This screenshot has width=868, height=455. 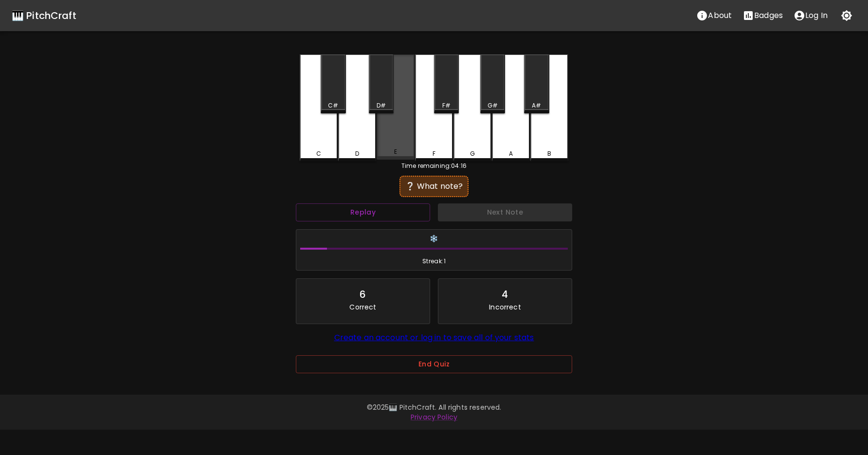 What do you see at coordinates (714, 16) in the screenshot?
I see `button: About` at bounding box center [714, 16].